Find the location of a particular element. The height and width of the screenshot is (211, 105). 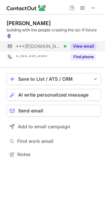

span: Send email is located at coordinates (31, 111).